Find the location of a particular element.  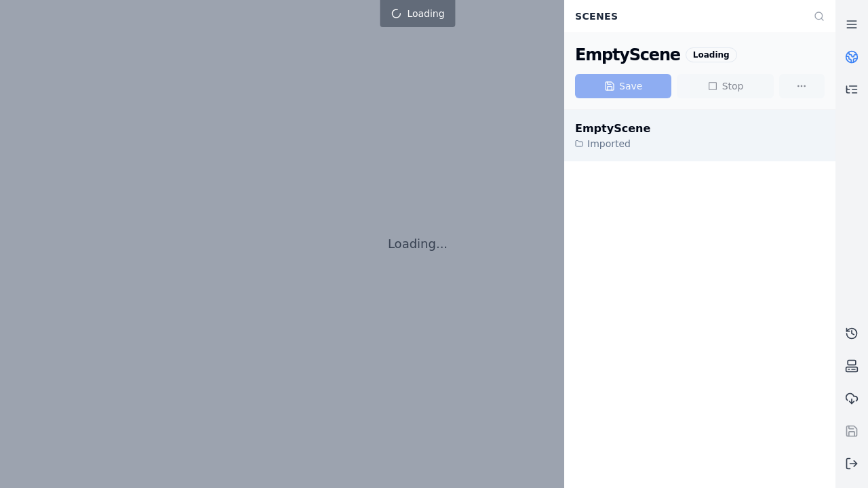

div: Imported is located at coordinates (612, 144).